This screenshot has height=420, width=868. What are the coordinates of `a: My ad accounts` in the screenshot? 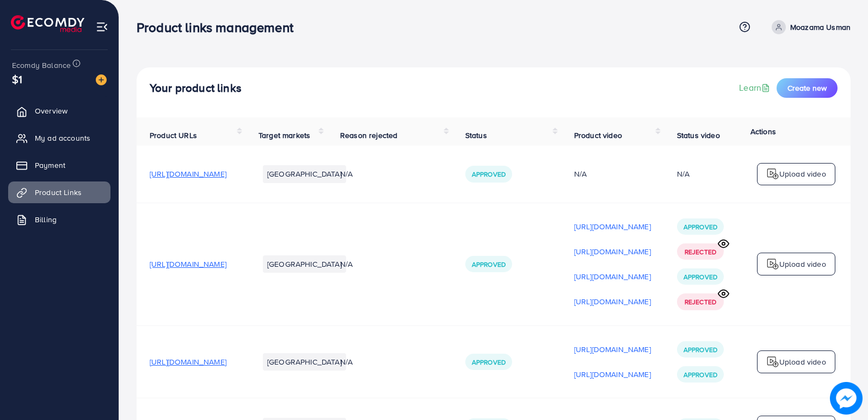 It's located at (60, 138).